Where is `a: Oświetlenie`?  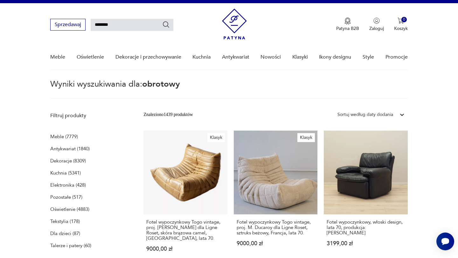 a: Oświetlenie is located at coordinates (90, 57).